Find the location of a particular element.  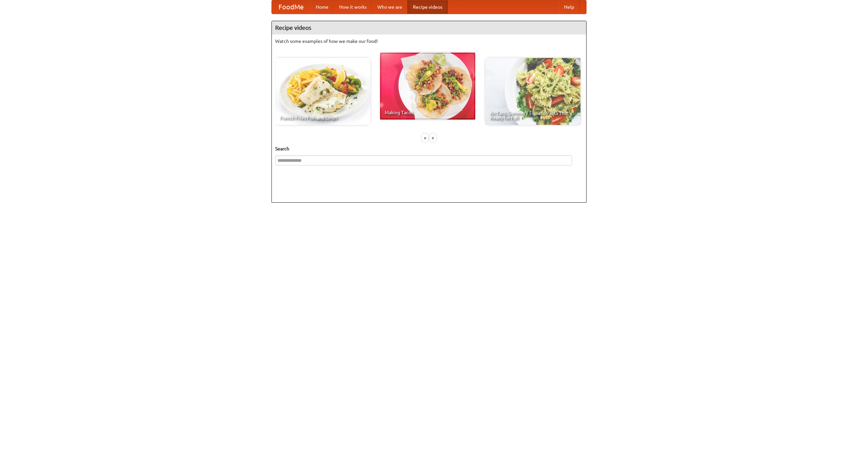

a: How it works is located at coordinates (353, 7).